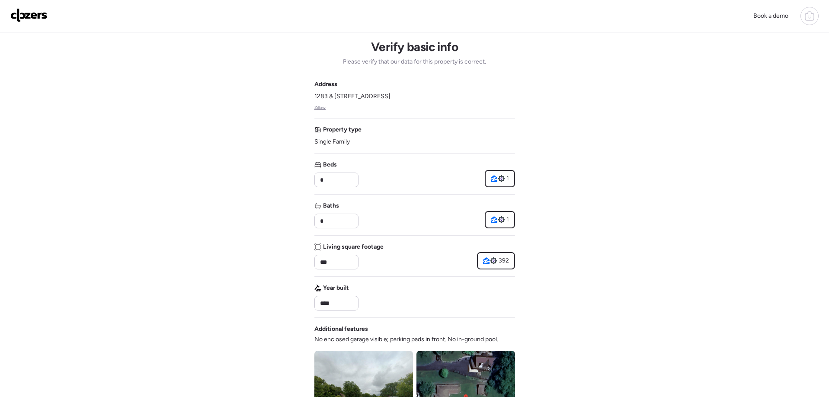  I want to click on span: Baths, so click(331, 206).